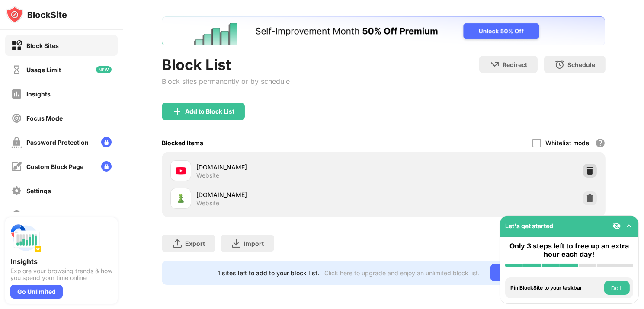 The width and height of the screenshot is (644, 309). What do you see at coordinates (17, 142) in the screenshot?
I see `img: password-protection-off.svg` at bounding box center [17, 142].